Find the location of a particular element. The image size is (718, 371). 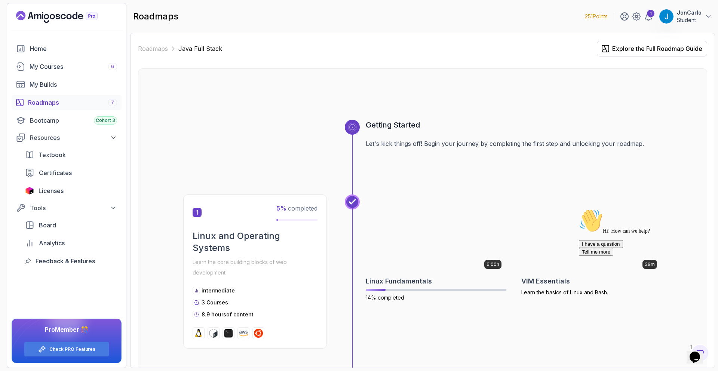

span: Licenses is located at coordinates (51, 191).